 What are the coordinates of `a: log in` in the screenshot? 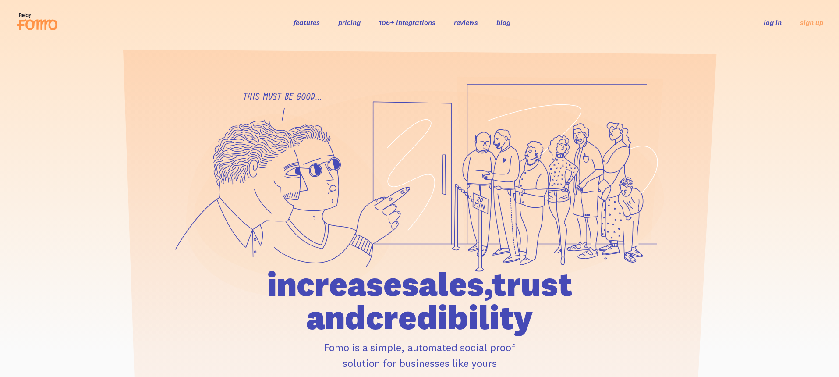 It's located at (773, 22).